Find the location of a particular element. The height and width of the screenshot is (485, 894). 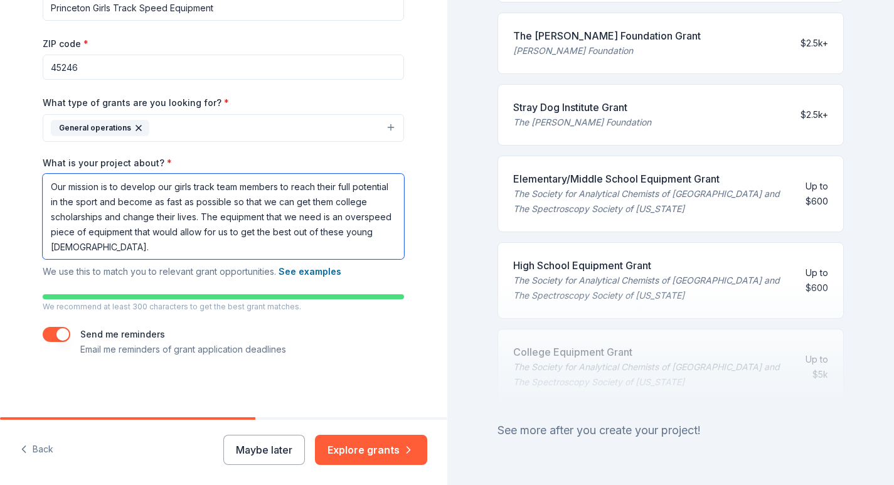

button: Explore grants is located at coordinates (371, 450).